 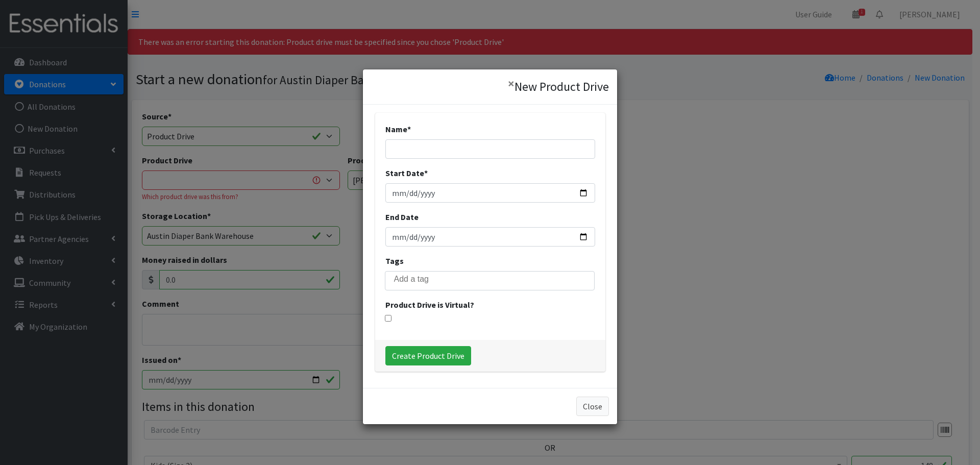 What do you see at coordinates (395, 261) in the screenshot?
I see `label: Tags` at bounding box center [395, 261].